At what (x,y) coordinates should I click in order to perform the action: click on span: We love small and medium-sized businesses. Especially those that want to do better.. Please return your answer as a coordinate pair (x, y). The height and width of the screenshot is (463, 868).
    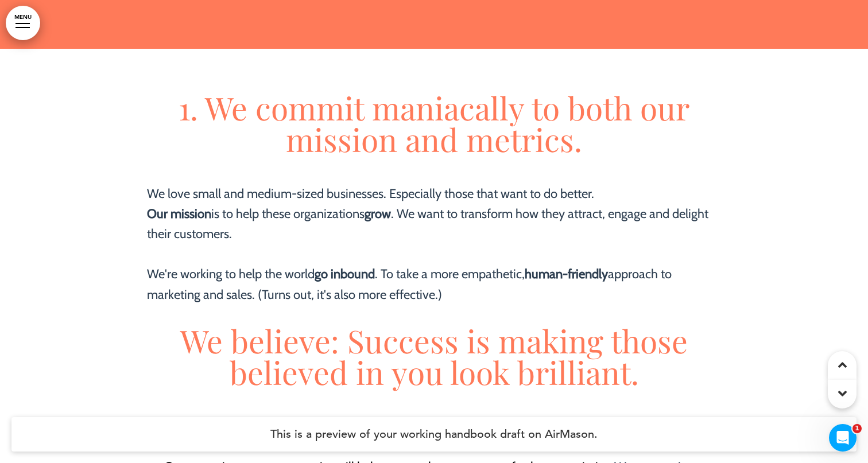
    Looking at the image, I should click on (370, 193).